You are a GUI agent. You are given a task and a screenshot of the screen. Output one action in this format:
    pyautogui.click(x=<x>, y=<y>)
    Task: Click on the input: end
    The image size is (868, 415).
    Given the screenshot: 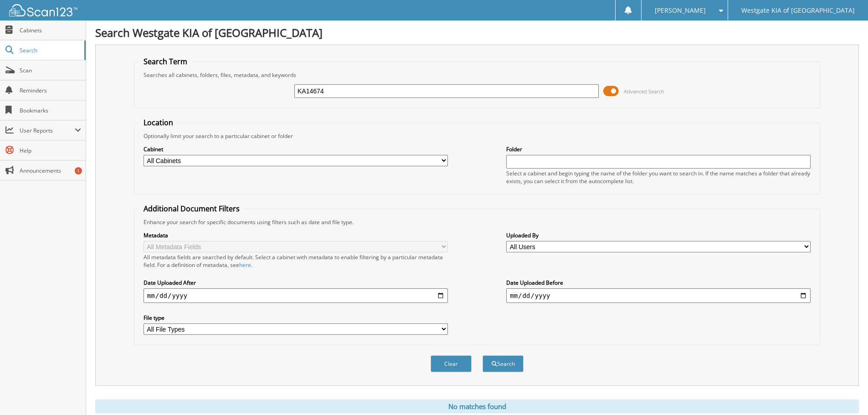 What is the action you would take?
    pyautogui.click(x=658, y=296)
    